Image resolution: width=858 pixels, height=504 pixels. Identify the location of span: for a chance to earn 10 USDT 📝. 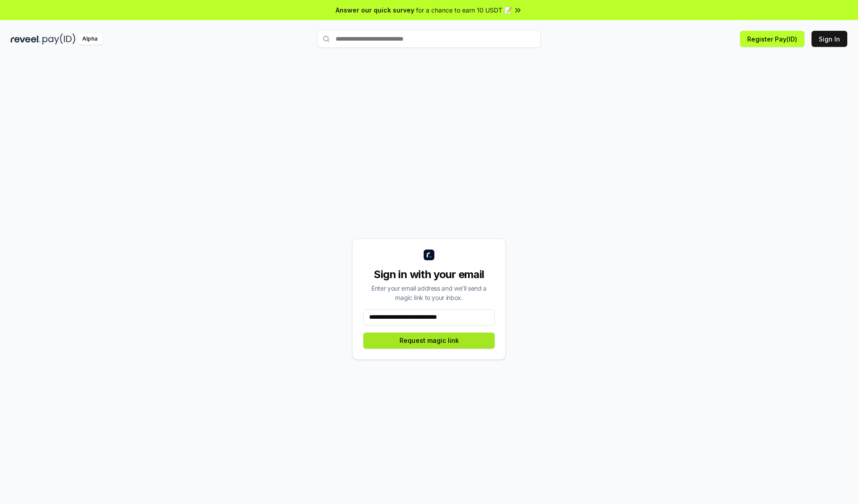
(464, 10).